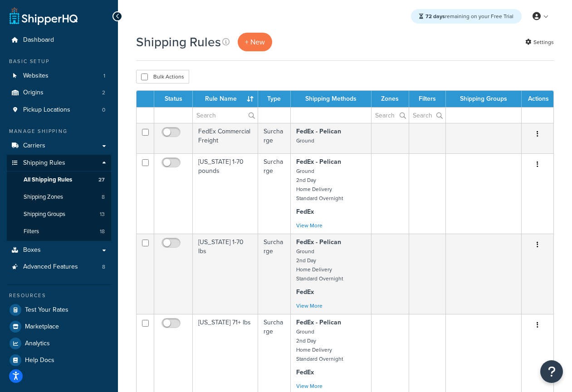 The width and height of the screenshot is (572, 392). I want to click on a: Shipping Rules, so click(59, 163).